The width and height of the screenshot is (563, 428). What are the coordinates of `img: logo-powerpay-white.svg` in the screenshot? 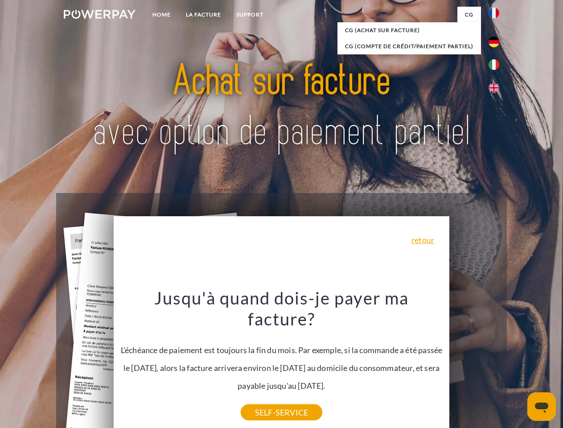 It's located at (99, 14).